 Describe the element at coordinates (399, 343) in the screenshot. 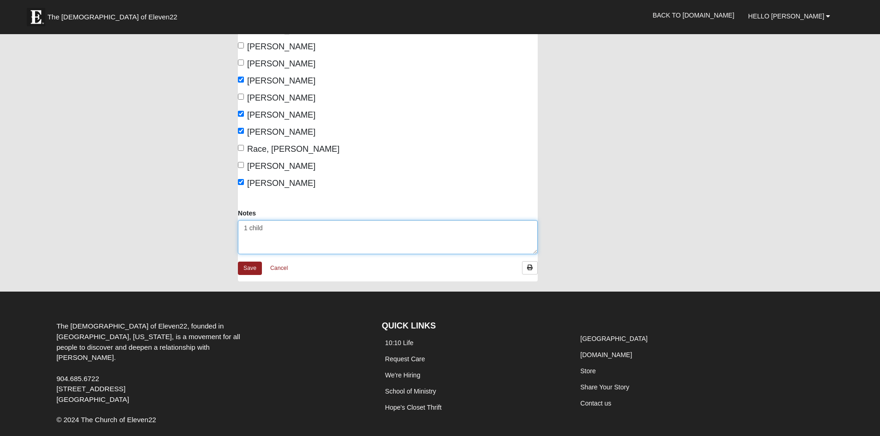

I see `a: 10:10 Life` at that location.